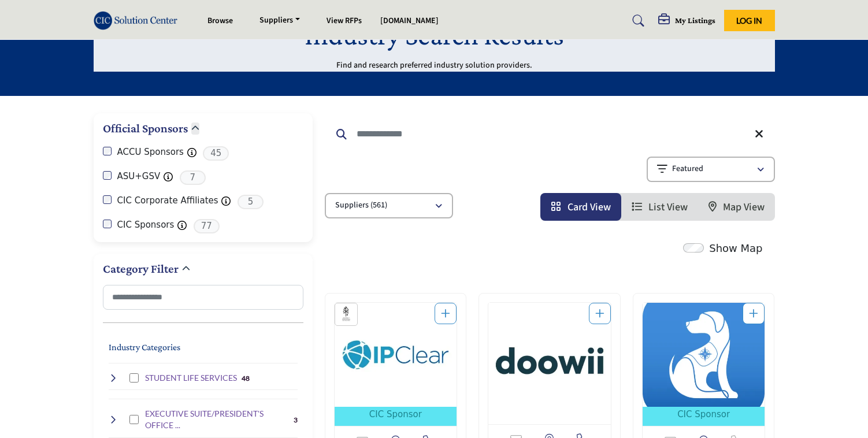 The width and height of the screenshot is (868, 438). What do you see at coordinates (660, 207) in the screenshot?
I see `a: View List` at bounding box center [660, 207].